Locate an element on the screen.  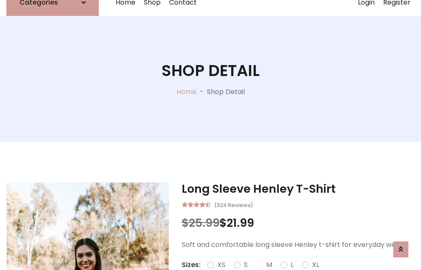
h3: Long Sleeve Henley T-Shirt is located at coordinates (298, 189).